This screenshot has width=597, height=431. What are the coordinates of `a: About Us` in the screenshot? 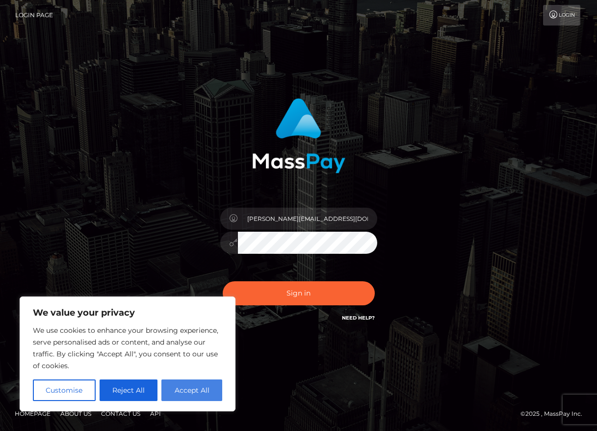 It's located at (76, 413).